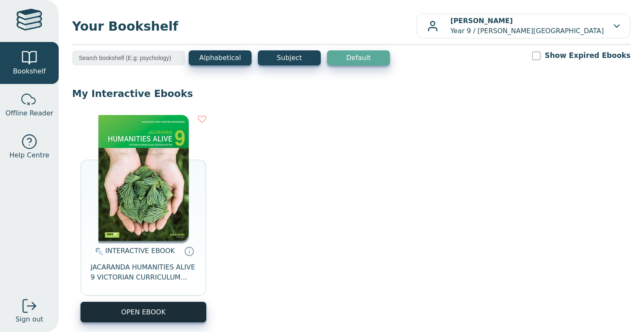 This screenshot has height=332, width=644. I want to click on input: Search bookshelf (E.g: psychology), so click(129, 58).